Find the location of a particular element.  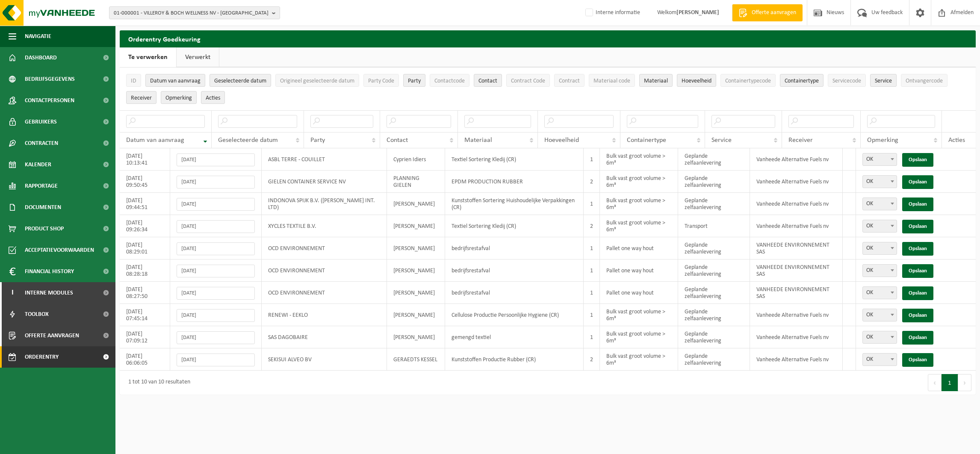

button: ContainertypeContainertype: Activate to sort is located at coordinates (802, 80).